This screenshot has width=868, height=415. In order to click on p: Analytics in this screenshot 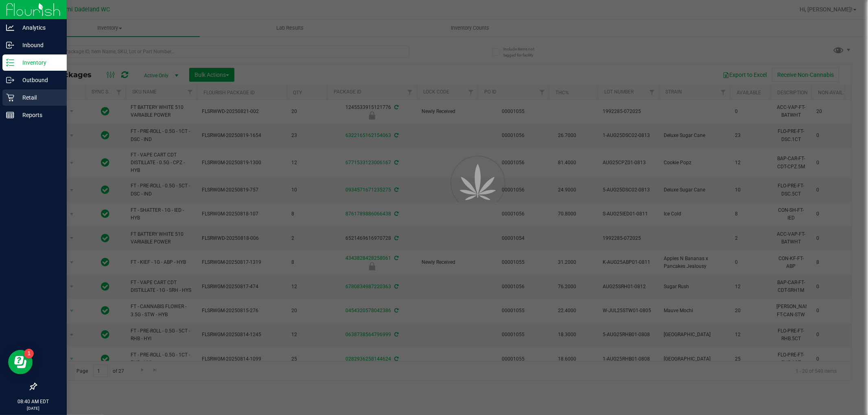, I will do `click(38, 28)`.